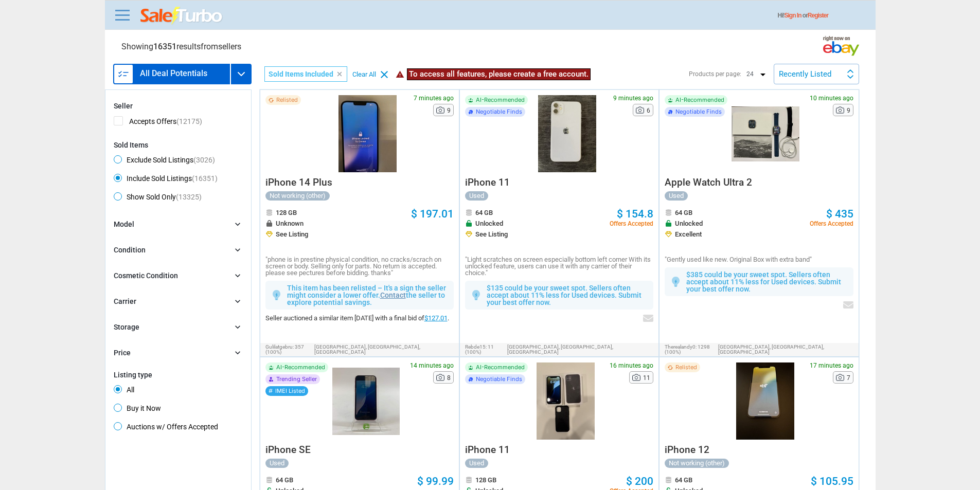  I want to click on span: rebde15:, so click(476, 346).